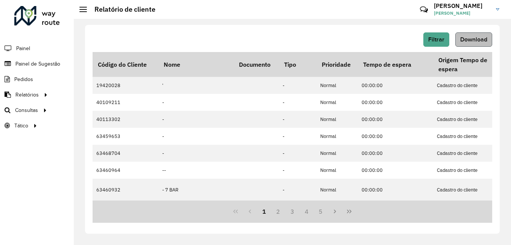 Image resolution: width=511 pixels, height=245 pixels. Describe the element at coordinates (395, 64) in the screenshot. I see `th: Tempo de espera` at that location.